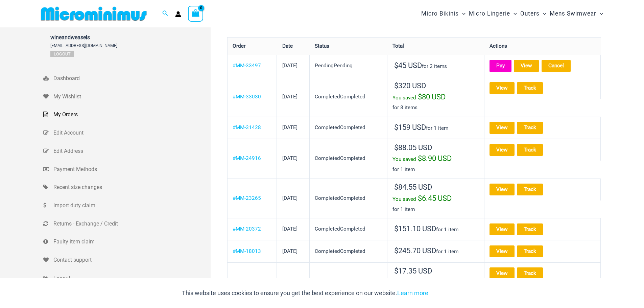 This screenshot has height=308, width=644. I want to click on span: Status, so click(322, 46).